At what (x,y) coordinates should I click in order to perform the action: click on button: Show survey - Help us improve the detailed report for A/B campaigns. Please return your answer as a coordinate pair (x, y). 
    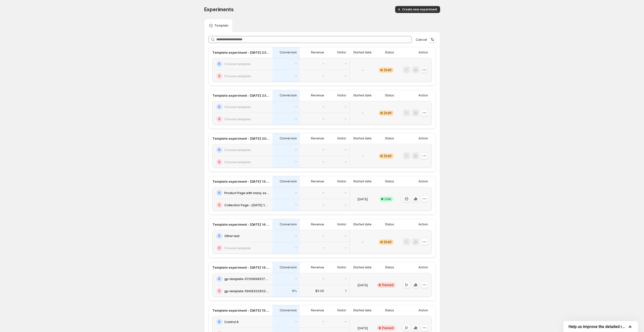
    Looking at the image, I should click on (601, 326).